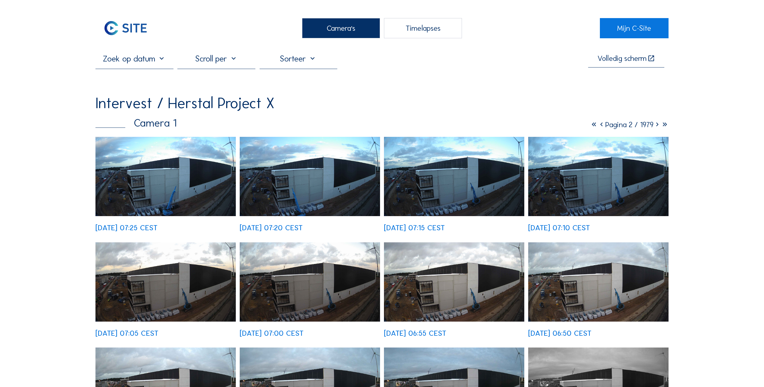 Image resolution: width=764 pixels, height=387 pixels. What do you see at coordinates (125, 28) in the screenshot?
I see `img: C-SITE Logo` at bounding box center [125, 28].